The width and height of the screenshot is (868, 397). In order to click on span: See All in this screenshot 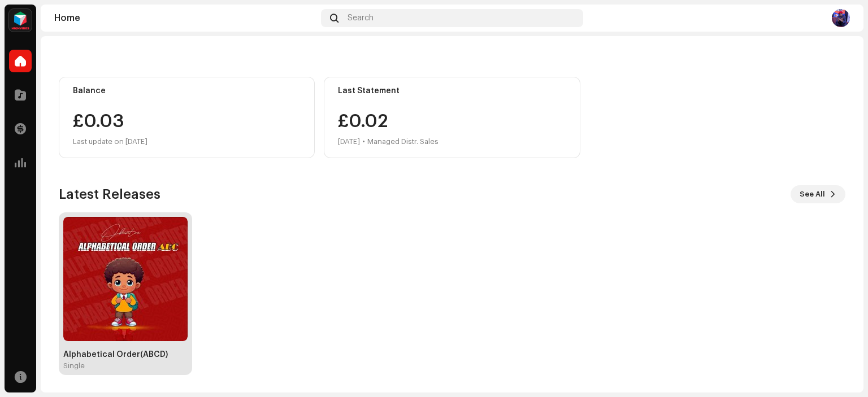, I will do `click(812, 194)`.